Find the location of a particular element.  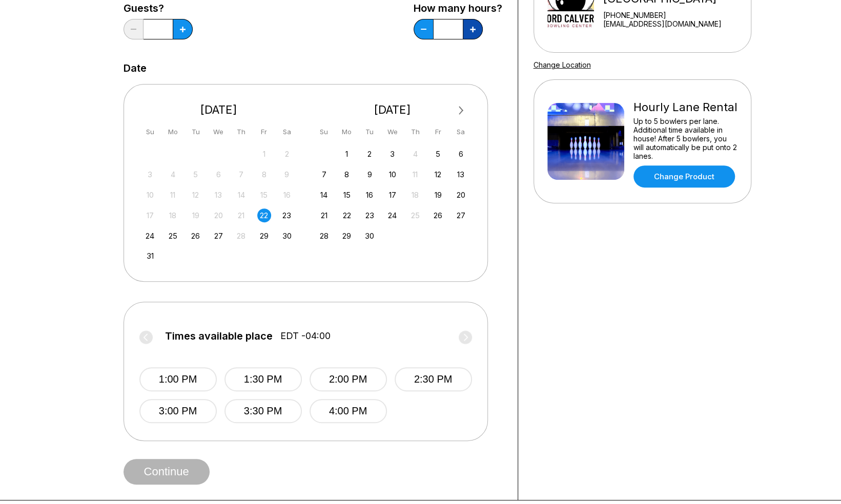

div: month 2025-08 is located at coordinates (219, 204).